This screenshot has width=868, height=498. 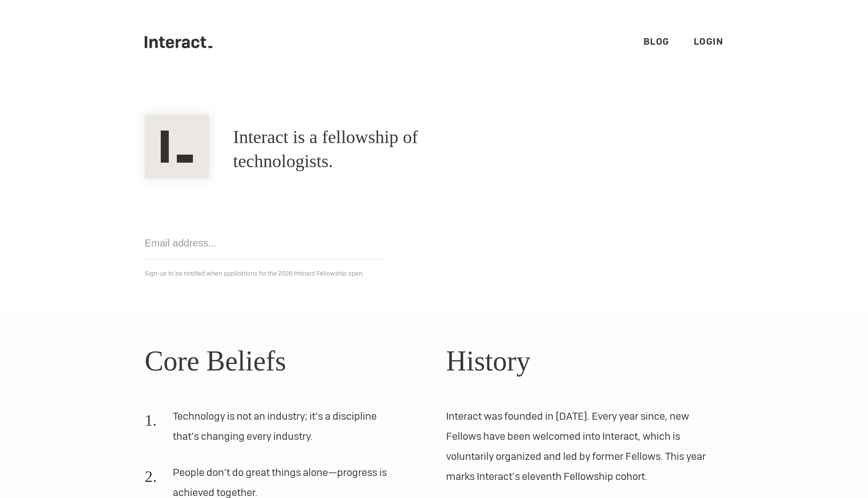 What do you see at coordinates (584, 361) in the screenshot?
I see `h2: History` at bounding box center [584, 361].